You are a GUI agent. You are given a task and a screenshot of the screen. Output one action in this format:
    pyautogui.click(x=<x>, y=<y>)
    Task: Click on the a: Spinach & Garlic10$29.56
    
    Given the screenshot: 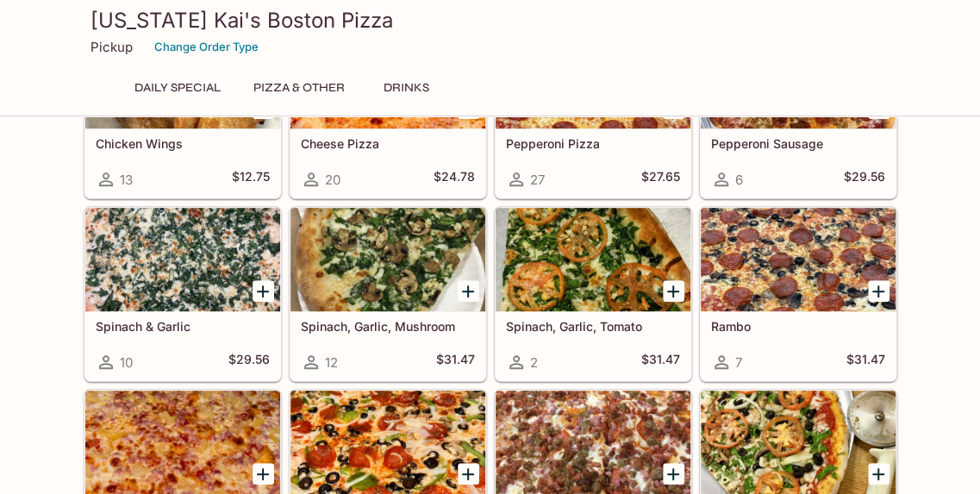 What is the action you would take?
    pyautogui.click(x=183, y=294)
    